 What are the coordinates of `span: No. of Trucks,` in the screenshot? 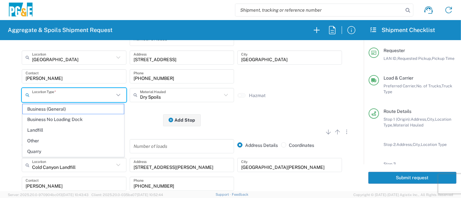 It's located at (428, 86).